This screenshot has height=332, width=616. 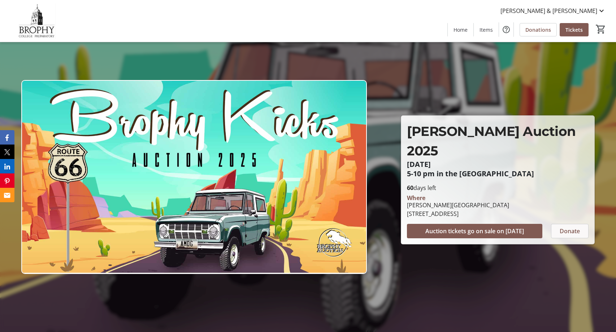 What do you see at coordinates (497, 188) in the screenshot?
I see `p: days left` at bounding box center [497, 188].